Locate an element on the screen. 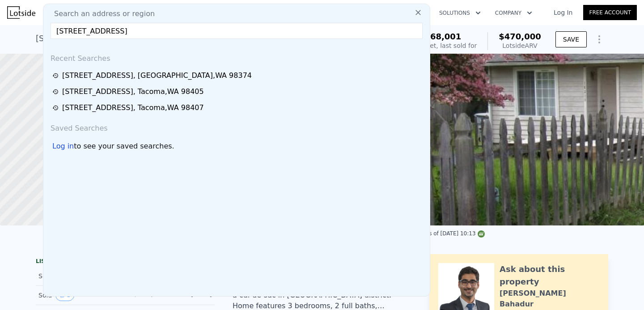 The height and width of the screenshot is (310, 644). a: Log In is located at coordinates (563, 13).